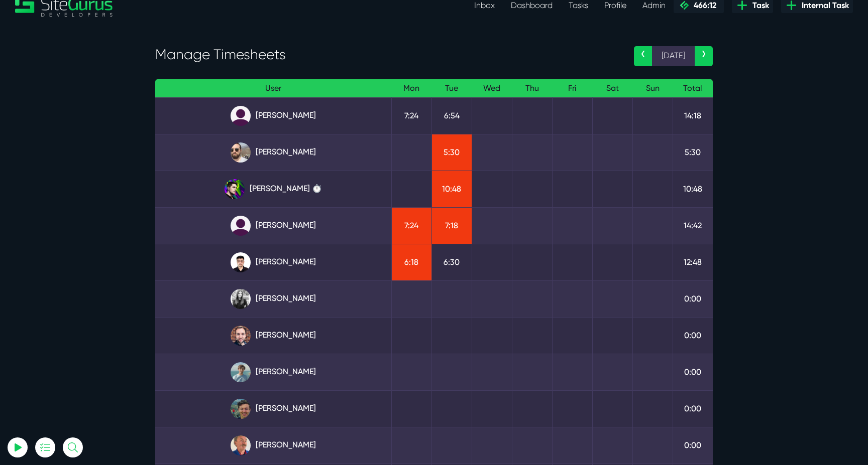 The image size is (868, 465). Describe the element at coordinates (452, 88) in the screenshot. I see `th: Tue` at that location.